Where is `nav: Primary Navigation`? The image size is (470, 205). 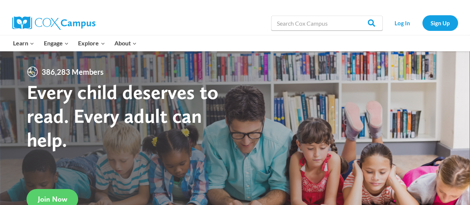
nav: Primary Navigation is located at coordinates (75, 43).